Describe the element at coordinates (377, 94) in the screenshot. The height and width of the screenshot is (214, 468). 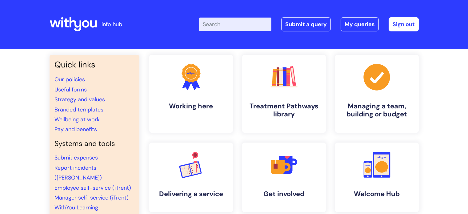
I see `a: Managing a team, building or budget` at that location.